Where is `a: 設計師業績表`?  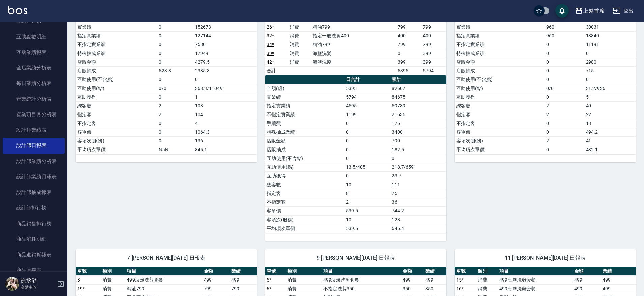 a: 設計師業績表 is located at coordinates (33, 130).